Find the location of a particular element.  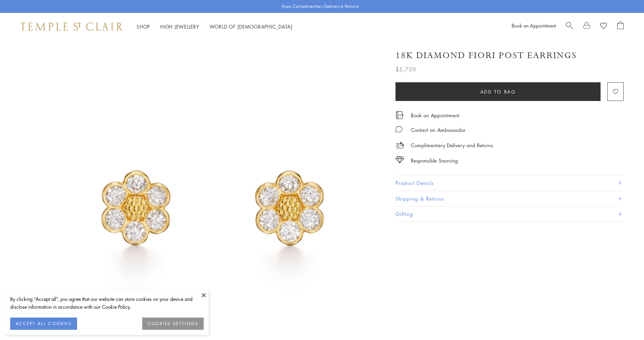

img: icon_sourcing.svg is located at coordinates (399, 160).